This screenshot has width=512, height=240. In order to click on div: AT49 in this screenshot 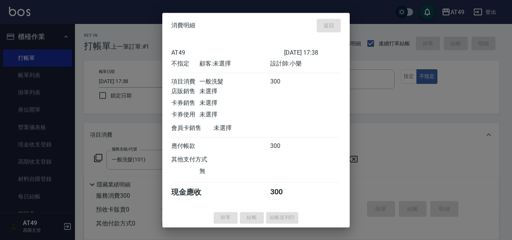, I will do `click(228, 52)`.